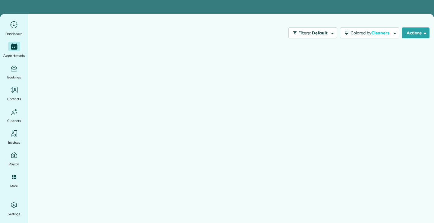 The height and width of the screenshot is (223, 434). Describe the element at coordinates (14, 28) in the screenshot. I see `a: Dashboard` at that location.